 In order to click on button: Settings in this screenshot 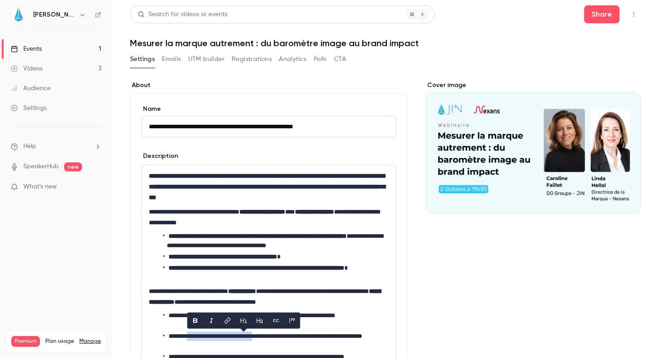, I will do `click(142, 59)`.